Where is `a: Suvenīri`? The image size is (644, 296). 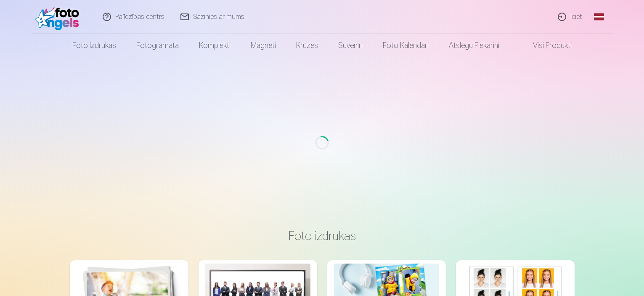
a: Suvenīri is located at coordinates (351, 45).